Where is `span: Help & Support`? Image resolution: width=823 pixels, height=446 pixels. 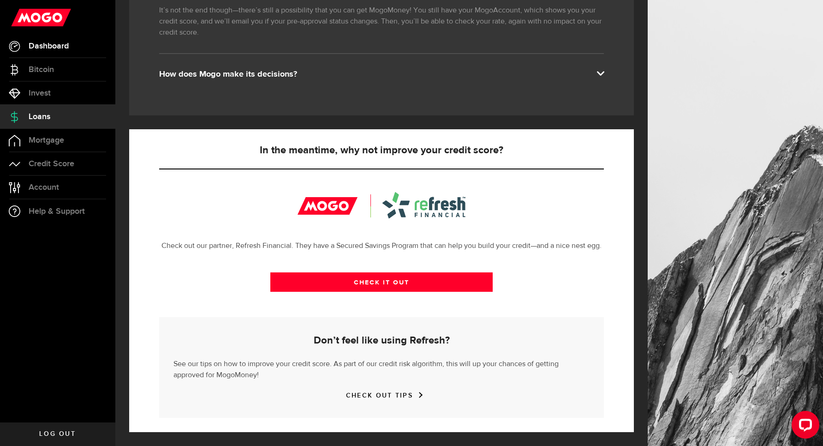
span: Help & Support is located at coordinates (57, 211).